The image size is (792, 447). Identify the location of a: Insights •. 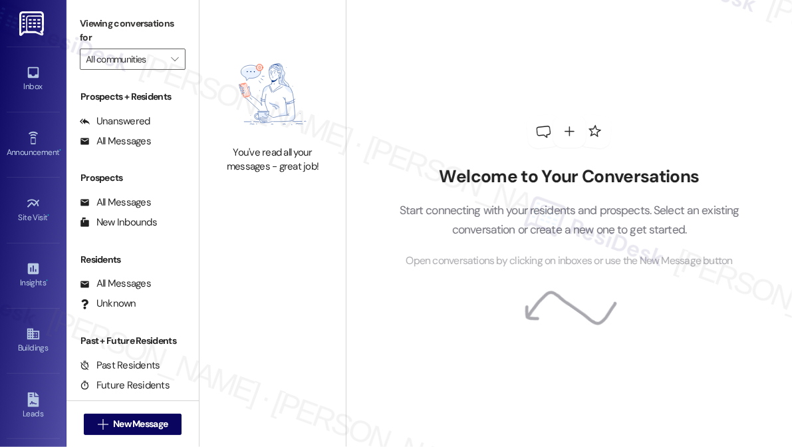
(33, 275).